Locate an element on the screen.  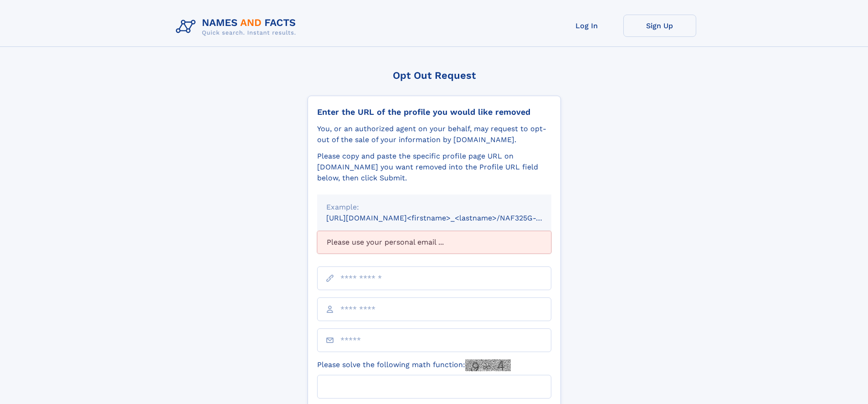
div: Please use your personal email ... is located at coordinates (434, 242).